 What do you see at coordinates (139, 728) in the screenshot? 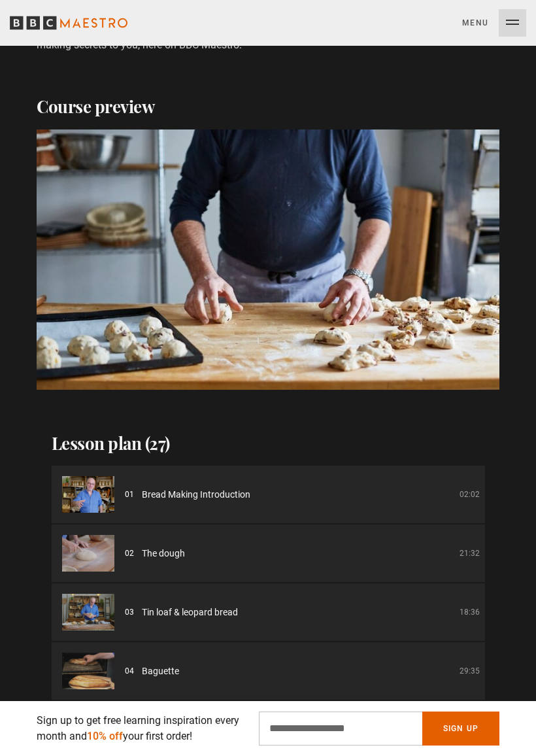
I see `p: Sign up to get free learning inspiration every month and your first order!` at bounding box center [139, 728].